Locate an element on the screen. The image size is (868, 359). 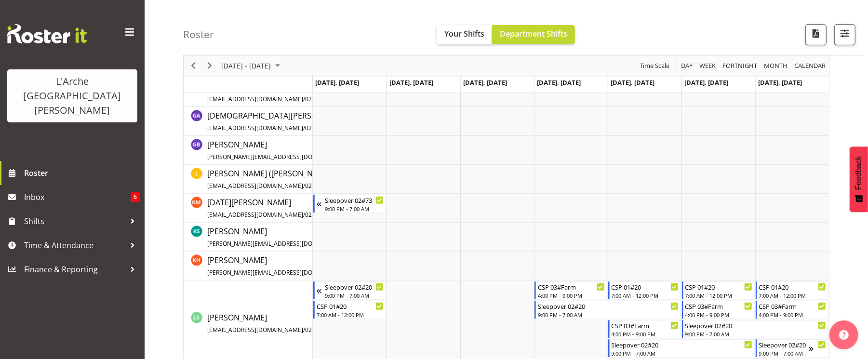
span: Finance & Reporting is located at coordinates (75, 269).